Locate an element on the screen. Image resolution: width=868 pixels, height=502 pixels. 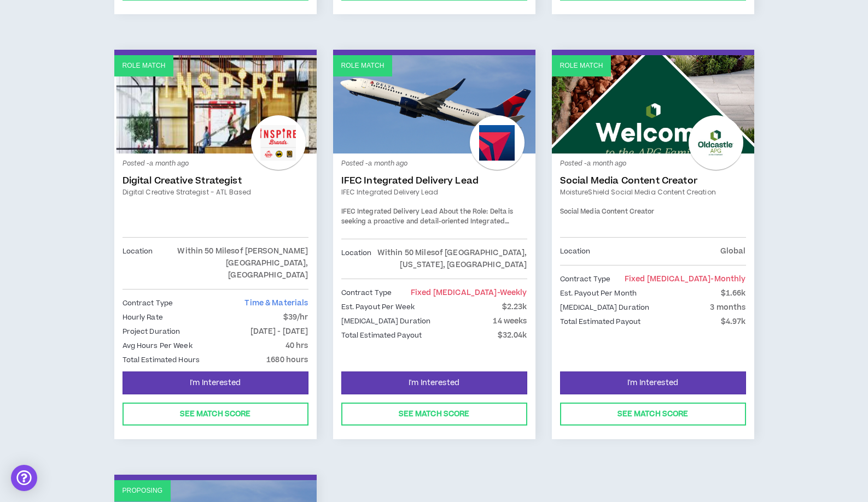
p: Est. Payout Per Month is located at coordinates (598, 293).